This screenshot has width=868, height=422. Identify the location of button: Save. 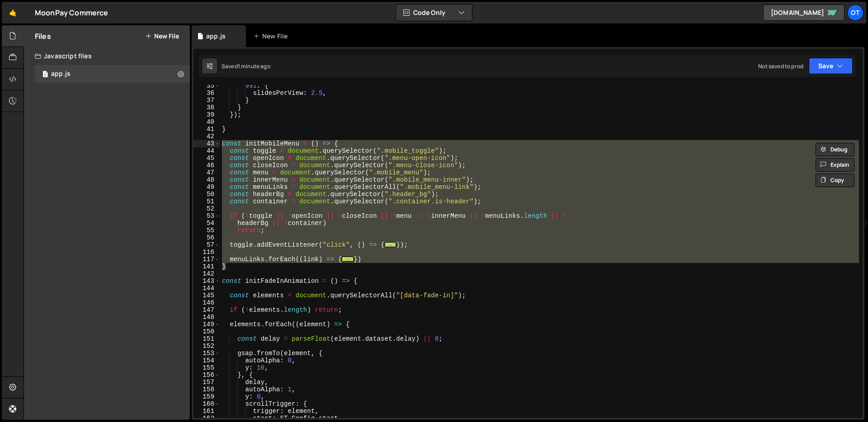
(831, 66).